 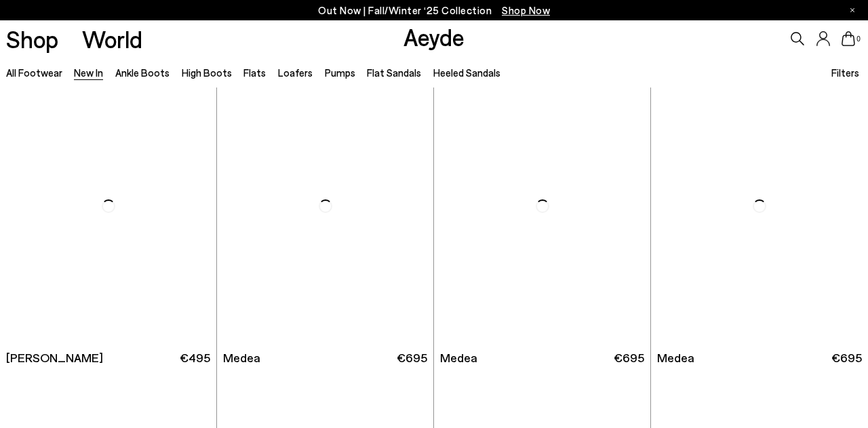 What do you see at coordinates (89, 72) in the screenshot?
I see `a: New In` at bounding box center [89, 72].